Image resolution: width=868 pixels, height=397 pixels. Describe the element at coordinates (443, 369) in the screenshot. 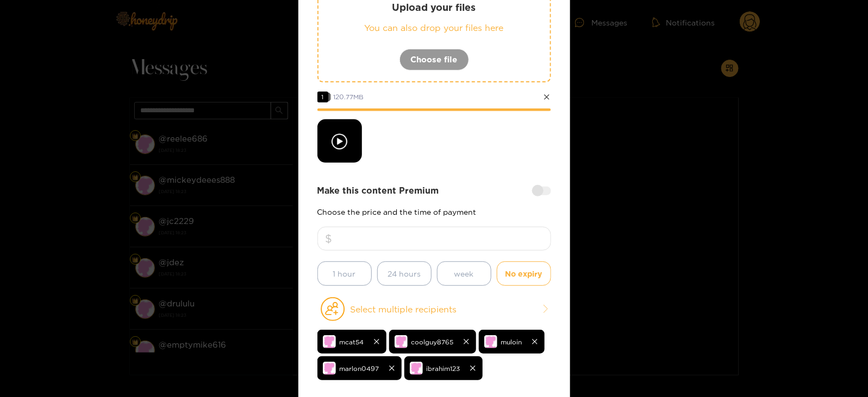

I see `span: ibrahim123` at that location.